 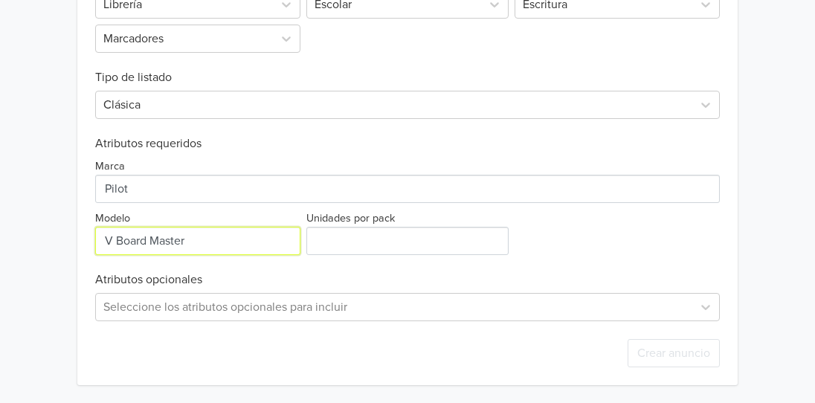 What do you see at coordinates (110, 166) in the screenshot?
I see `label: Marca` at bounding box center [110, 166].